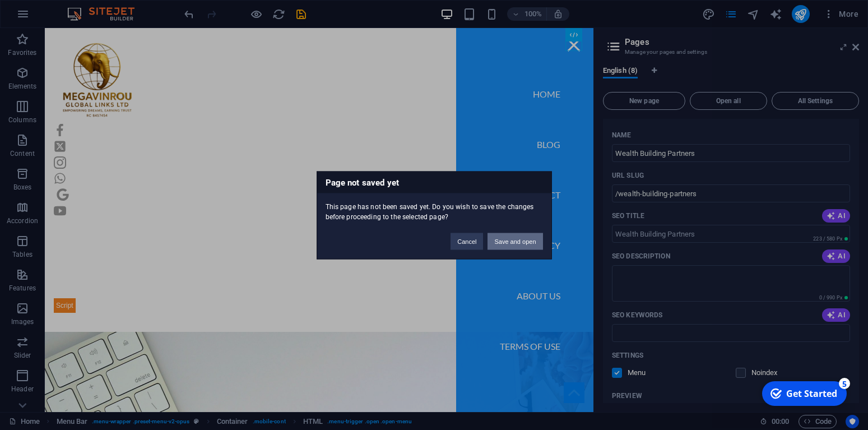 This screenshot has height=430, width=868. I want to click on button: Cancel, so click(466, 241).